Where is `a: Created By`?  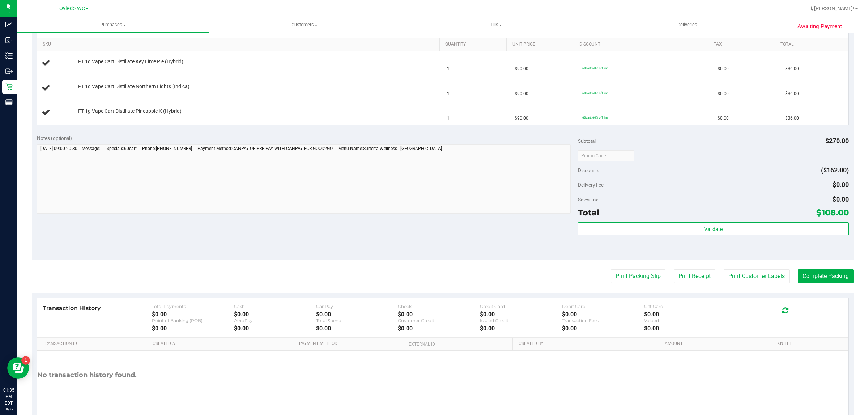
a: Created By is located at coordinates (588, 344).